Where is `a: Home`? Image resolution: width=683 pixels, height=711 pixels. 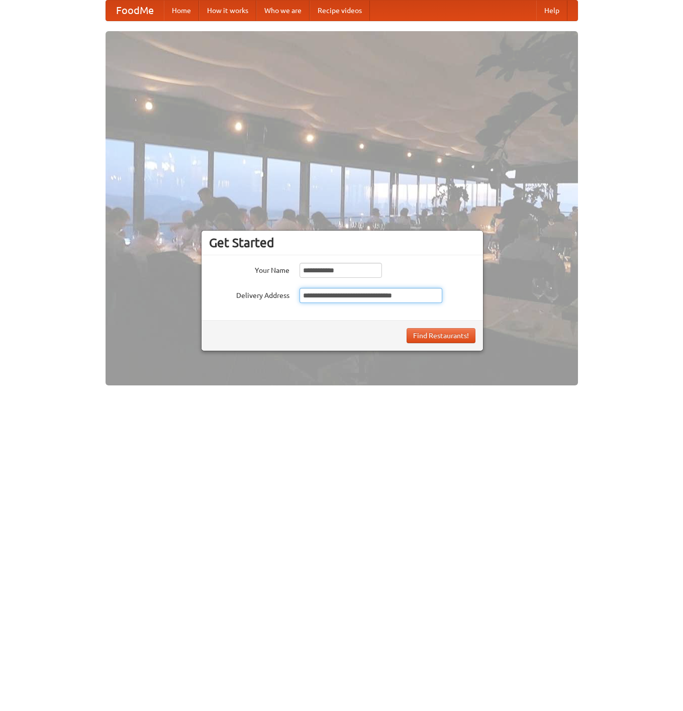
a: Home is located at coordinates (181, 11).